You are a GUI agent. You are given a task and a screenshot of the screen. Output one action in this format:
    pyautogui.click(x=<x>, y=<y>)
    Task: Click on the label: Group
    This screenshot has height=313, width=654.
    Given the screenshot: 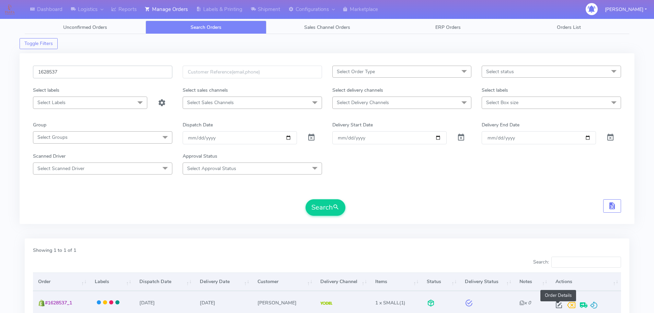 What is the action you would take?
    pyautogui.click(x=39, y=125)
    